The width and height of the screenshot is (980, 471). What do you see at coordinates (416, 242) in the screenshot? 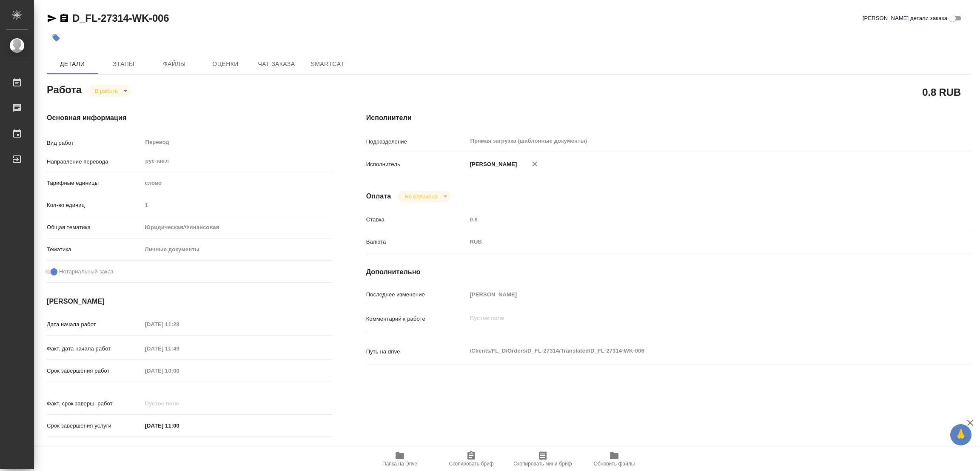
I see `p: Валюта` at bounding box center [416, 242].